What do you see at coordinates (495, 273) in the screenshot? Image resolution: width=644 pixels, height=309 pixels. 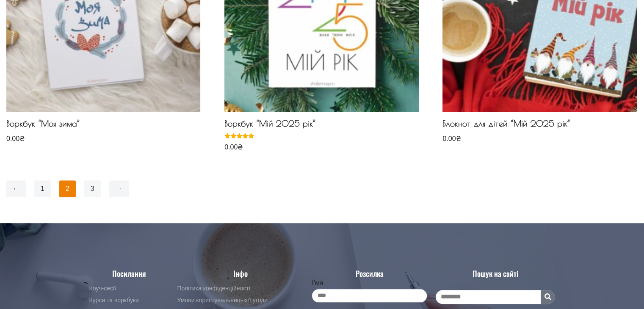 I see `h4: Пошук на сайті` at bounding box center [495, 273].